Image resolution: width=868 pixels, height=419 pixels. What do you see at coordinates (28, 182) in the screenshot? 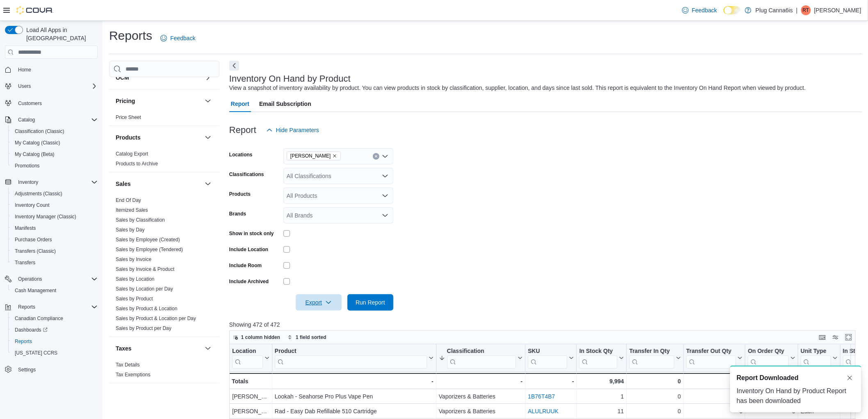
I see `span: Inventory` at bounding box center [28, 182].